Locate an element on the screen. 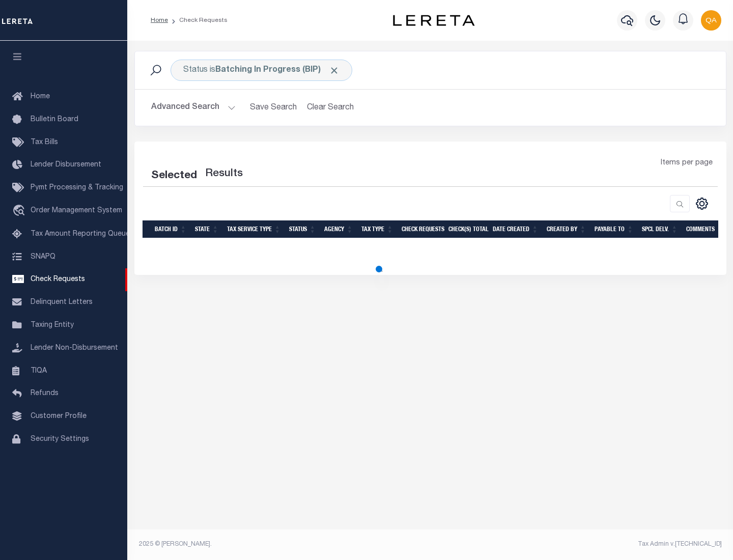 The height and width of the screenshot is (560, 733). span: Delinquent Letters is located at coordinates (62, 302).